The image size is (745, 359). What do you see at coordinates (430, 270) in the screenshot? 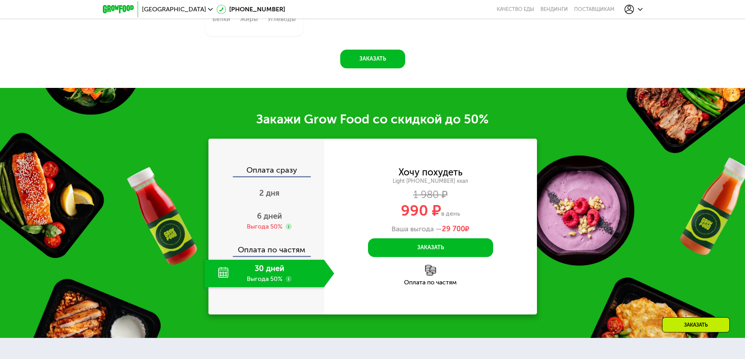
I see `img: l6xcnZfty9opOoJh.png` at bounding box center [430, 270].